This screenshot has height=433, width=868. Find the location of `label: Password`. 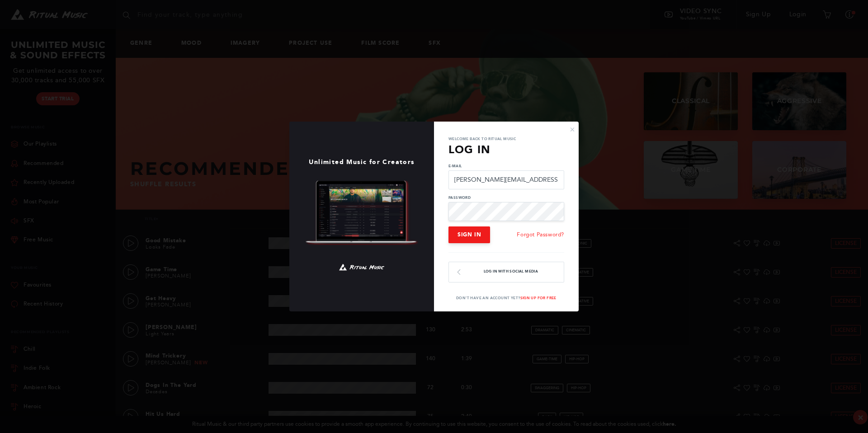

label: Password is located at coordinates (506, 198).